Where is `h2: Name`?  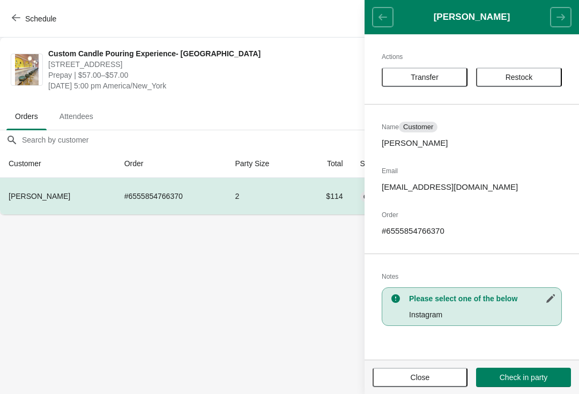 h2: Name is located at coordinates (472, 127).